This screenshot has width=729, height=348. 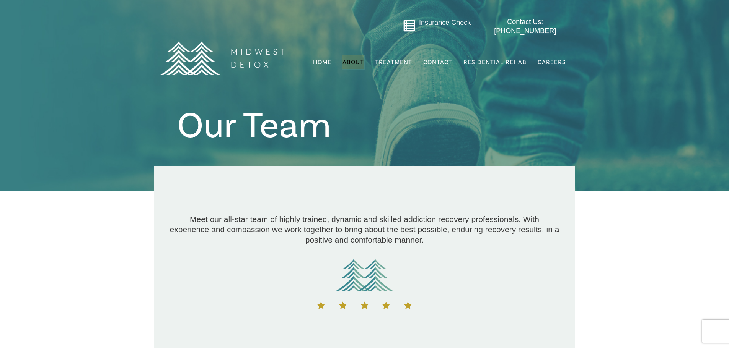 What do you see at coordinates (444, 23) in the screenshot?
I see `a: Insurance Check` at bounding box center [444, 23].